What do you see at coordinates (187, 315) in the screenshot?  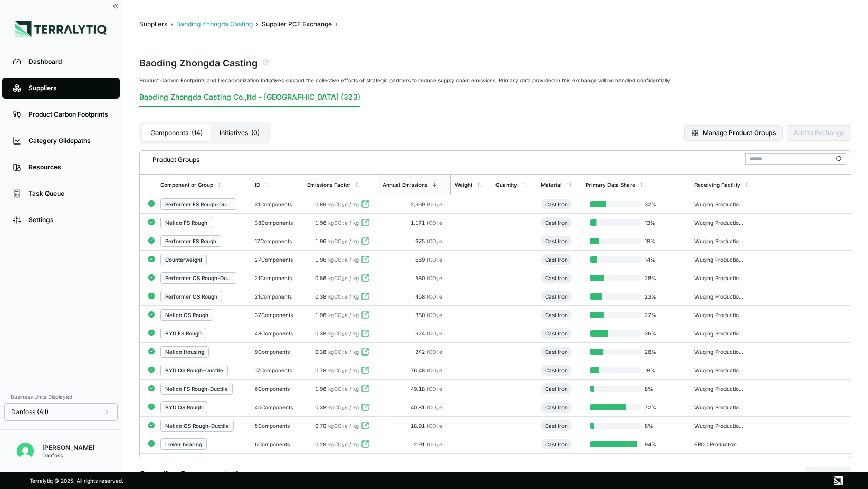 I see `div: Nelico OS Rough` at bounding box center [187, 315].